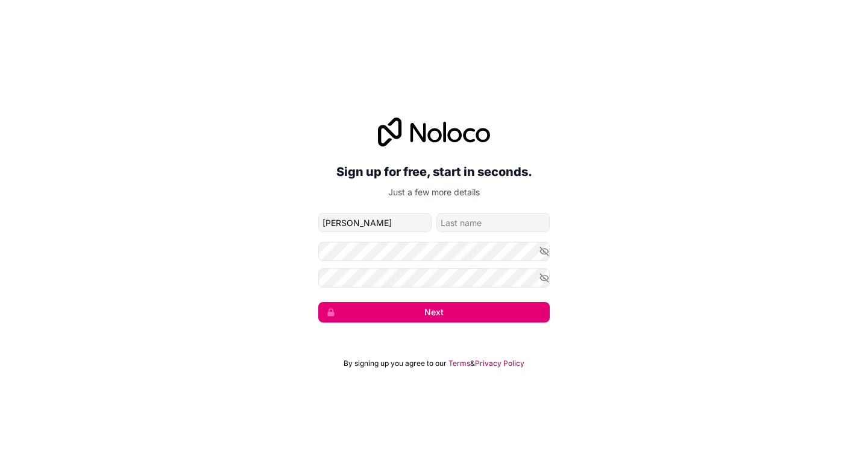  I want to click on h2: Sign up for free, start in seconds., so click(434, 172).